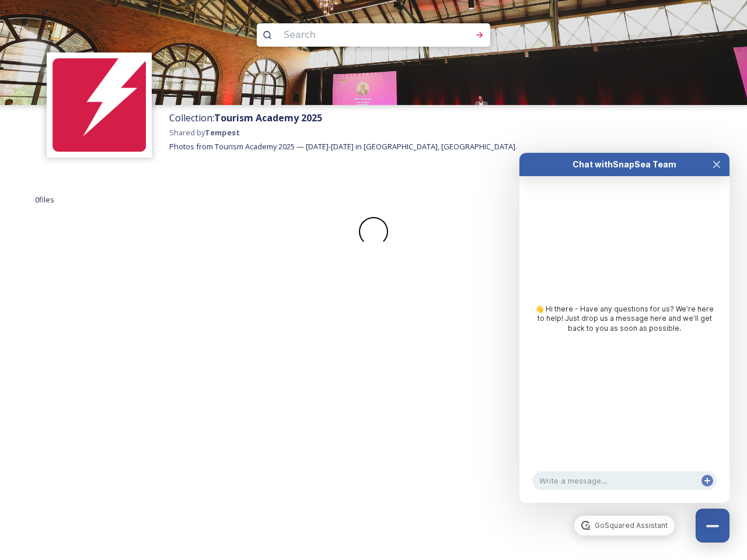  I want to click on a: GoSquared Assistant, so click(623, 526).